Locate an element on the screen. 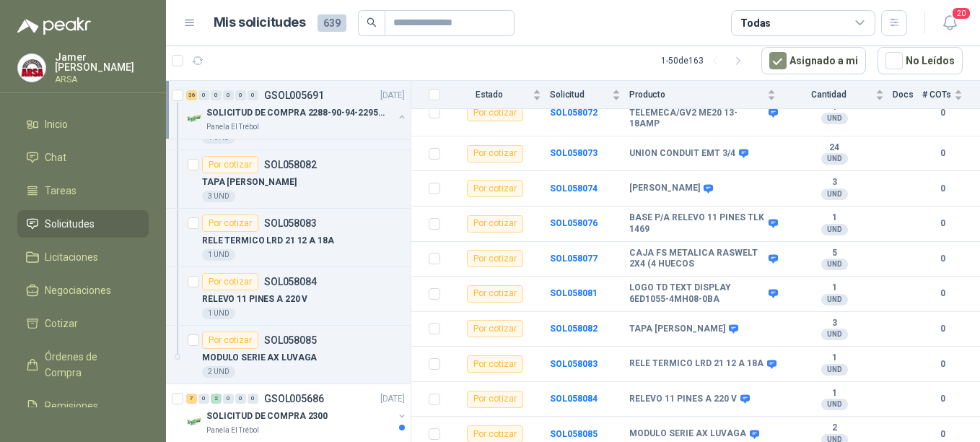 This screenshot has width=980, height=442. a: Por cotizarSOL058085MODULO SERIE AX LUVAGA2 UND is located at coordinates (288, 354).